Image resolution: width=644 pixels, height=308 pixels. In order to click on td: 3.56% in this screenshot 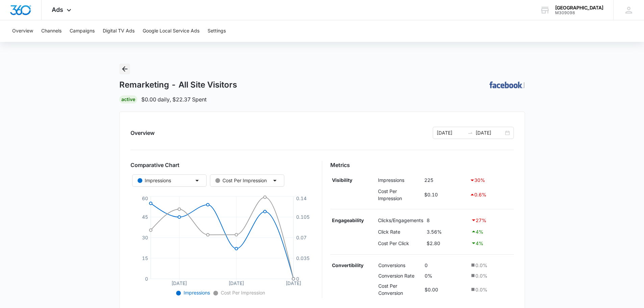, I will do `click(447, 232)`.